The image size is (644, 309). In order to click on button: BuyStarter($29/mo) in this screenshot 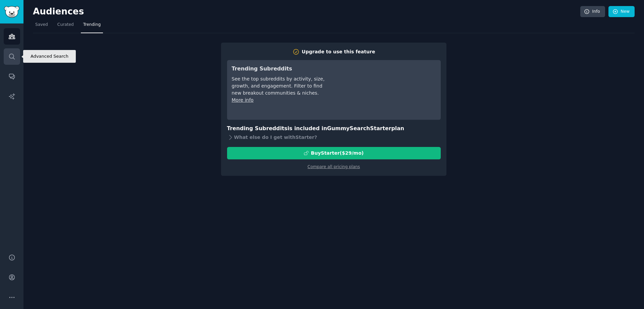, I will do `click(334, 153)`.